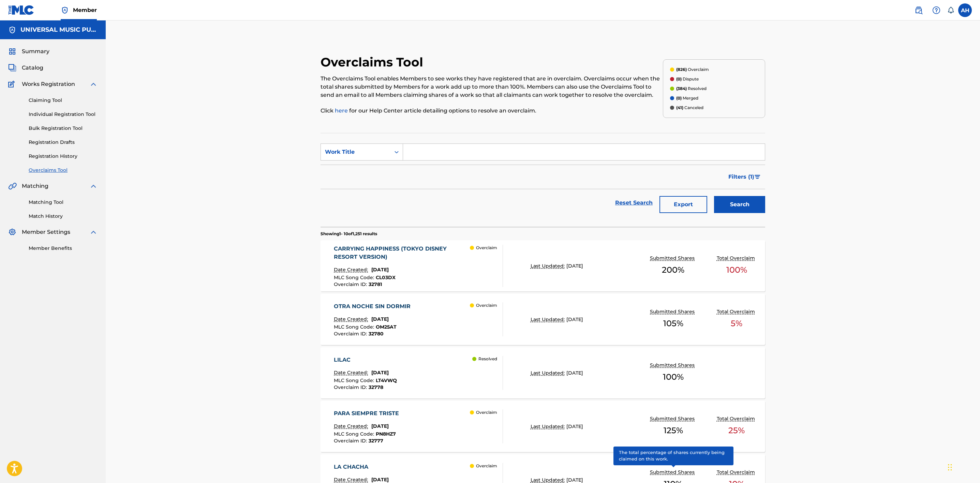 This screenshot has width=980, height=483. I want to click on img: Works Registration, so click(13, 84).